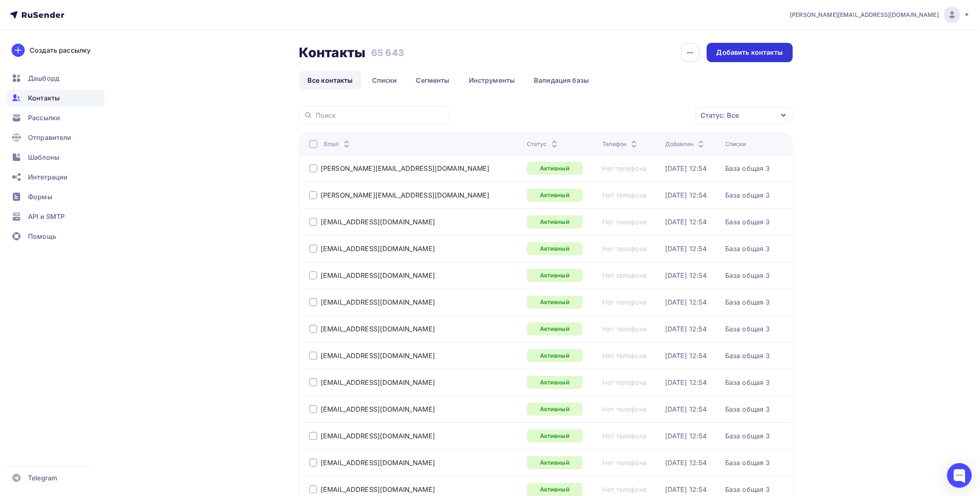 Image resolution: width=980 pixels, height=496 pixels. What do you see at coordinates (43, 478) in the screenshot?
I see `span: Telegram` at bounding box center [43, 478].